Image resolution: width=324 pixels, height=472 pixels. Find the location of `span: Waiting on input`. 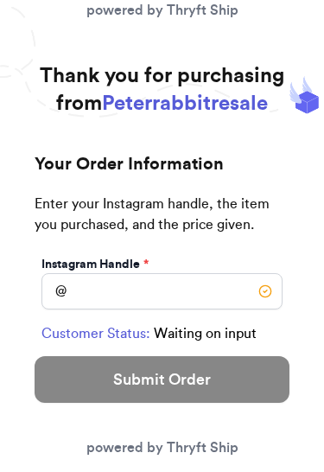

span: Waiting on input is located at coordinates (205, 334).